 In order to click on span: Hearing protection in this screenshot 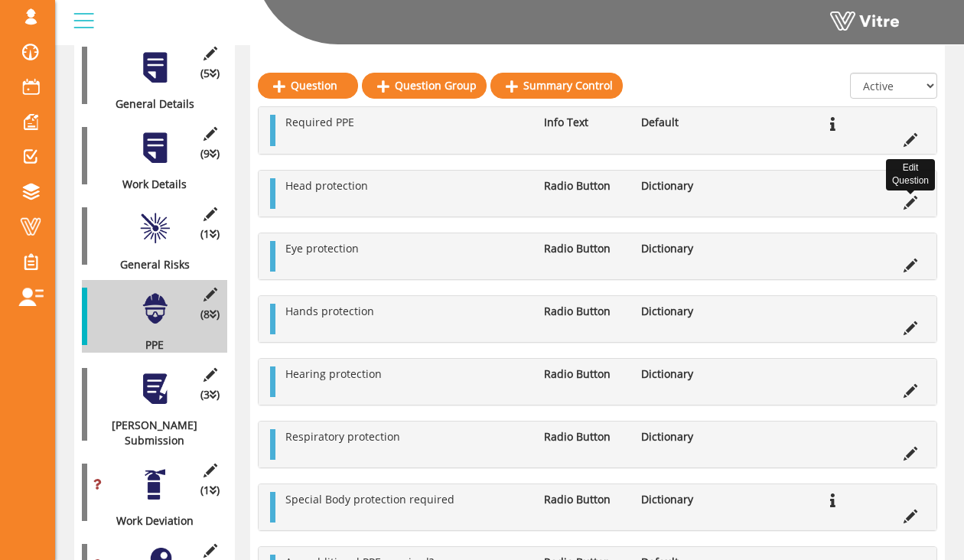, I will do `click(334, 373)`.